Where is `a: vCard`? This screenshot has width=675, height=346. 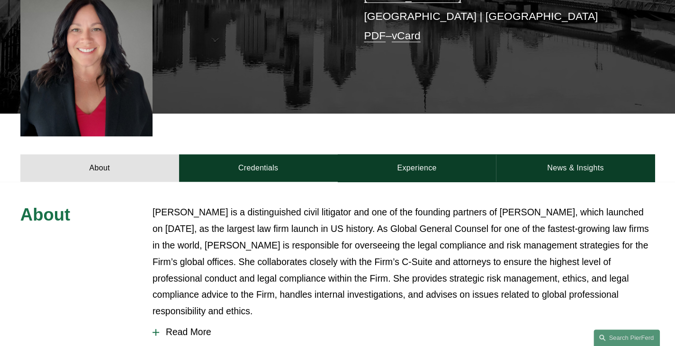
a: vCard is located at coordinates (406, 36).